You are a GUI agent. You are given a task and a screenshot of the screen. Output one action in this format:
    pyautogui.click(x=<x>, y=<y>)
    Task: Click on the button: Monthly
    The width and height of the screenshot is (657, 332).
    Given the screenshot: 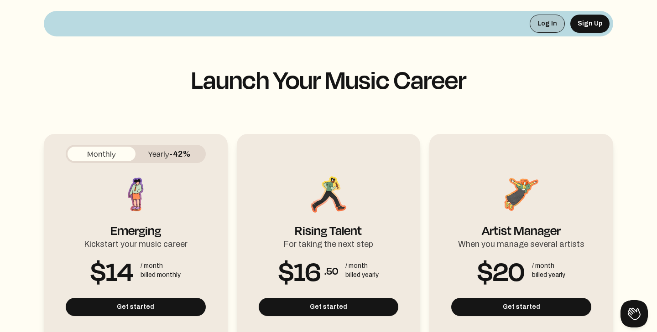 What is the action you would take?
    pyautogui.click(x=101, y=154)
    